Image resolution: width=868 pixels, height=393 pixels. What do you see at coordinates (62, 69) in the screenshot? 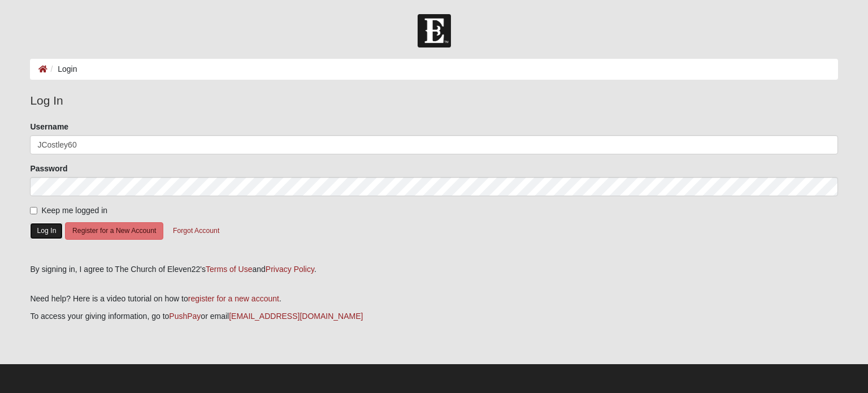
I see `li: Login` at bounding box center [62, 69].